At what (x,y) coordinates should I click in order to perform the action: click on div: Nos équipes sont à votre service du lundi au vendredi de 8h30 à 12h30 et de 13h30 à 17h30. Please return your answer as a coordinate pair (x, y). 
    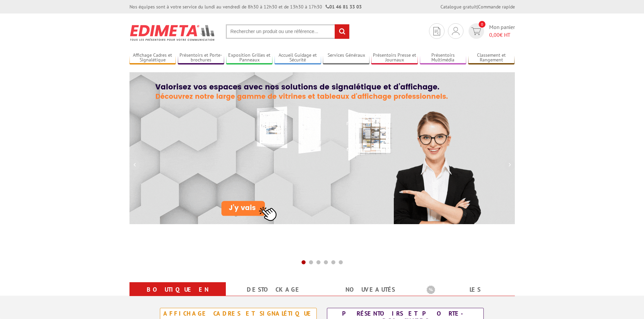
    Looking at the image, I should click on (246, 7).